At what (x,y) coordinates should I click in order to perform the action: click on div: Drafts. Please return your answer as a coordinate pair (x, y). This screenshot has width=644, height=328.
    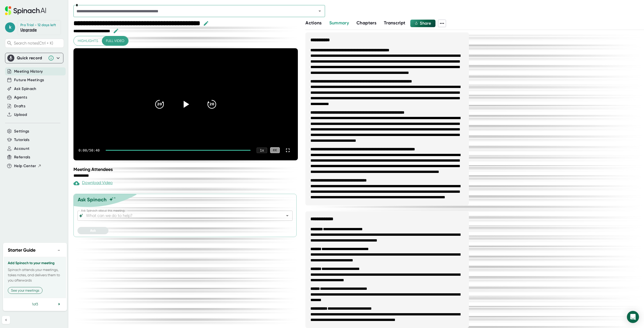
    Looking at the image, I should click on (19, 106).